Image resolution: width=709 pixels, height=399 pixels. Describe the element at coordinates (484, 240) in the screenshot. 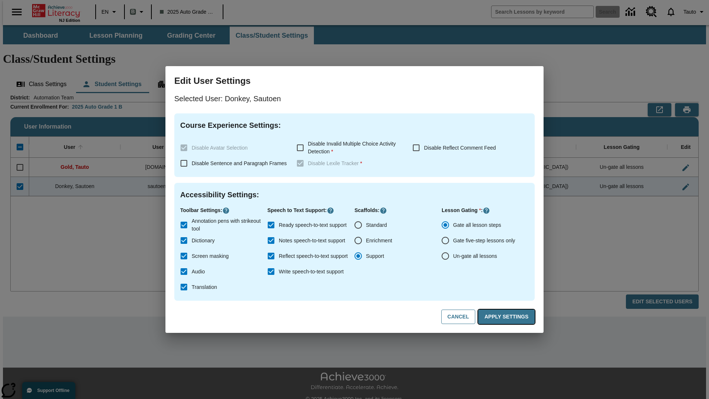

I see `span: Gate five-step lessons only` at that location.